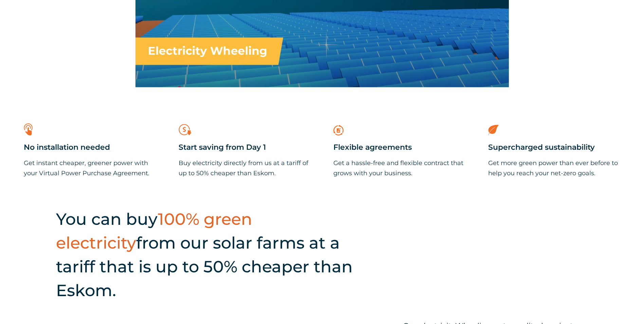 Image resolution: width=644 pixels, height=324 pixels. Describe the element at coordinates (222, 147) in the screenshot. I see `span: Start saving from Day 1` at that location.